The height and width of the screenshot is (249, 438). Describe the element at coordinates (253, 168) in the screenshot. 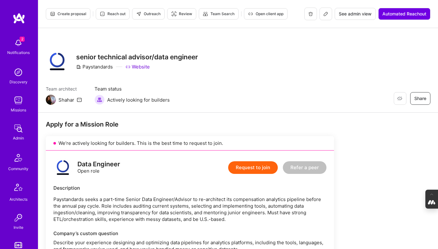

I see `button: Request to join` at that location.